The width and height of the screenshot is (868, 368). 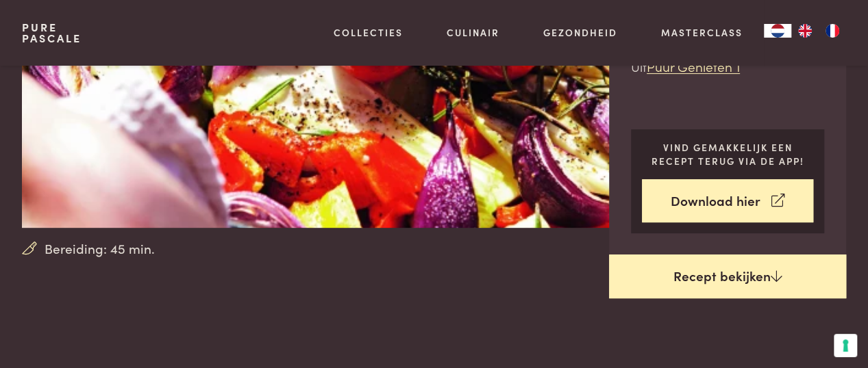 What do you see at coordinates (52, 33) in the screenshot?
I see `a: PurePascale` at bounding box center [52, 33].